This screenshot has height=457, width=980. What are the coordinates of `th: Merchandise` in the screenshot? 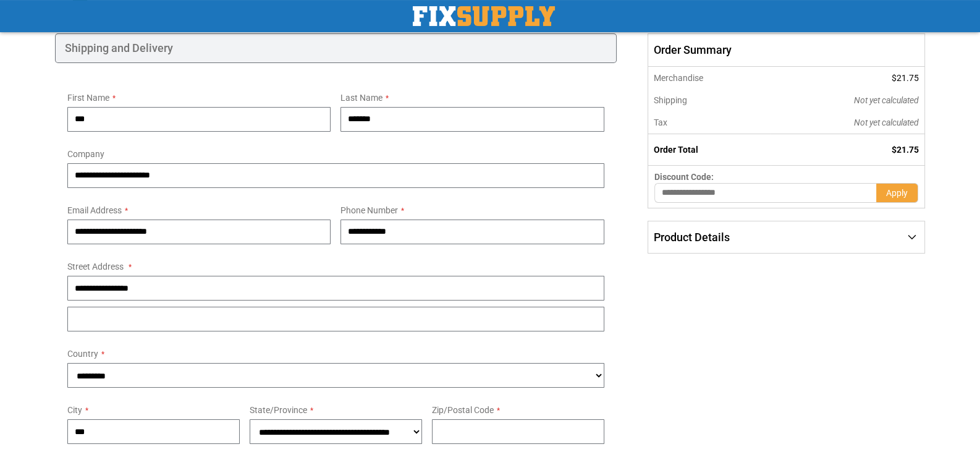 It's located at (709, 78).